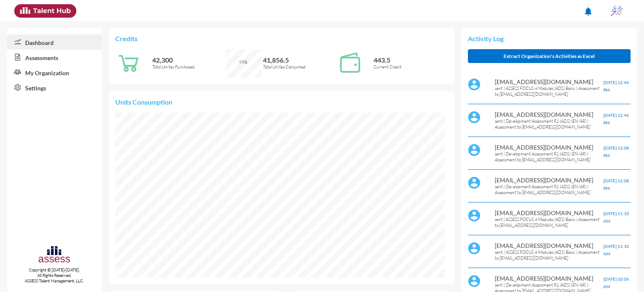 The height and width of the screenshot is (292, 644). I want to click on p: 42,300, so click(189, 60).